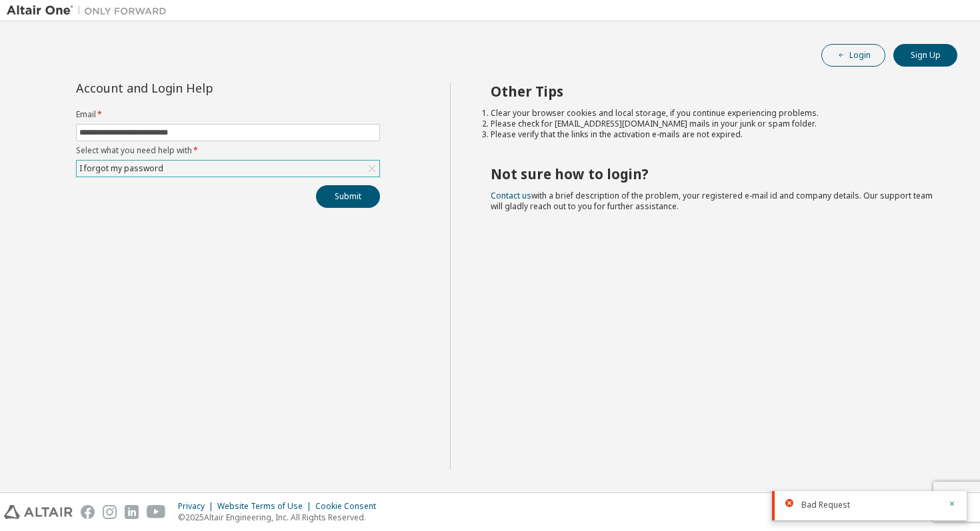 The width and height of the screenshot is (980, 531). I want to click on img: instagram.svg, so click(109, 512).